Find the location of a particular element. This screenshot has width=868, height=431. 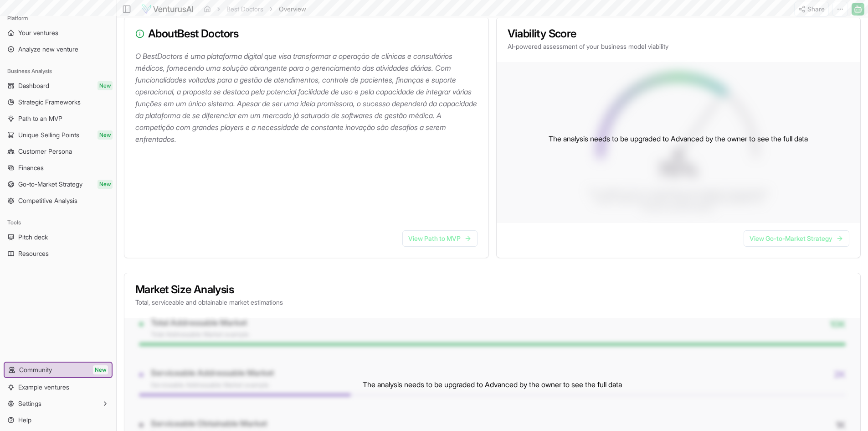

span: Settings is located at coordinates (30, 404).